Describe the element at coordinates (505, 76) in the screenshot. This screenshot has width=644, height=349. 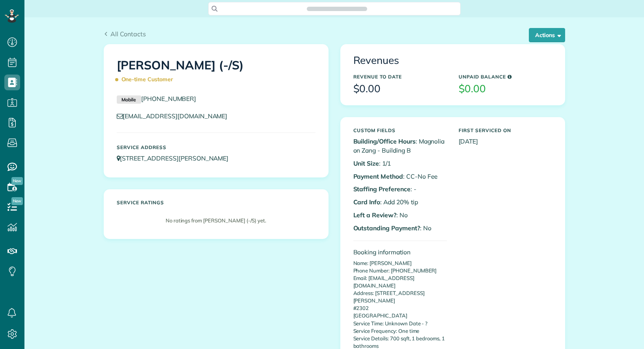
I see `h5: Unpaid Balance` at that location.